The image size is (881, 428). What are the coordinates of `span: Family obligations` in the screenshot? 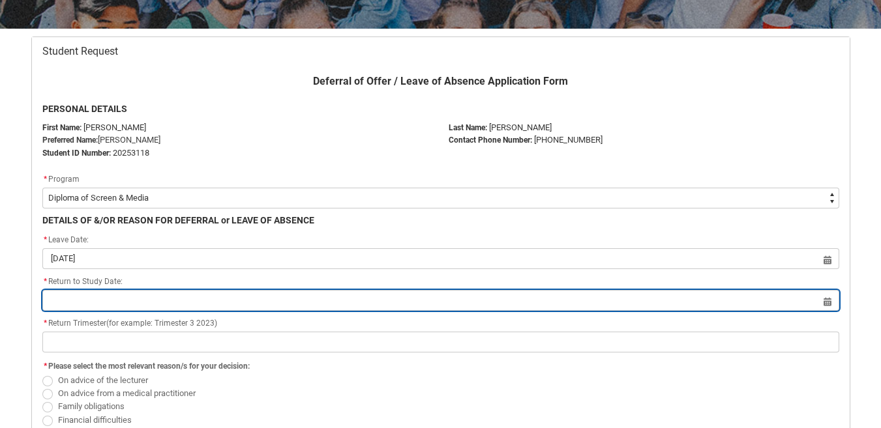 It's located at (91, 406).